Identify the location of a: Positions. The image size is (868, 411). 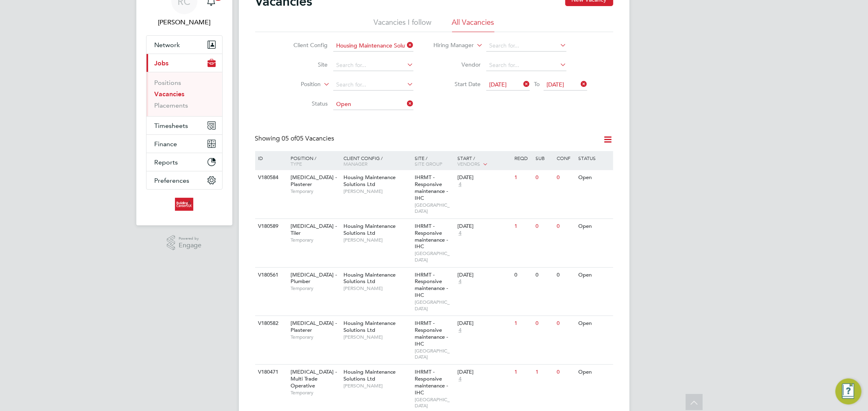
(168, 83).